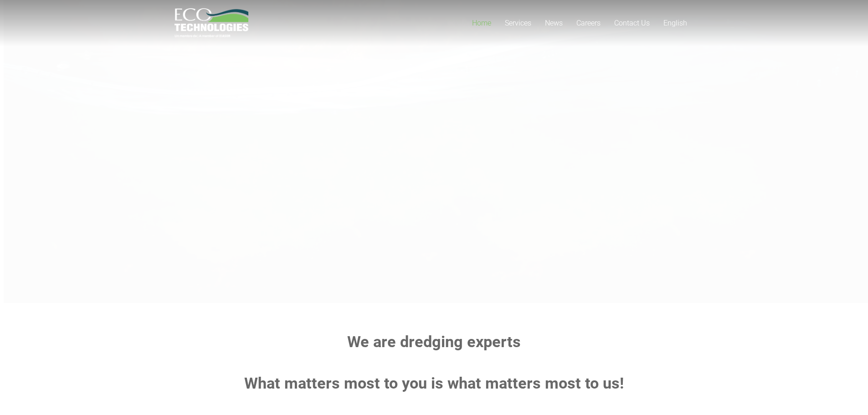 This screenshot has height=415, width=868. Describe the element at coordinates (675, 23) in the screenshot. I see `span: English` at that location.